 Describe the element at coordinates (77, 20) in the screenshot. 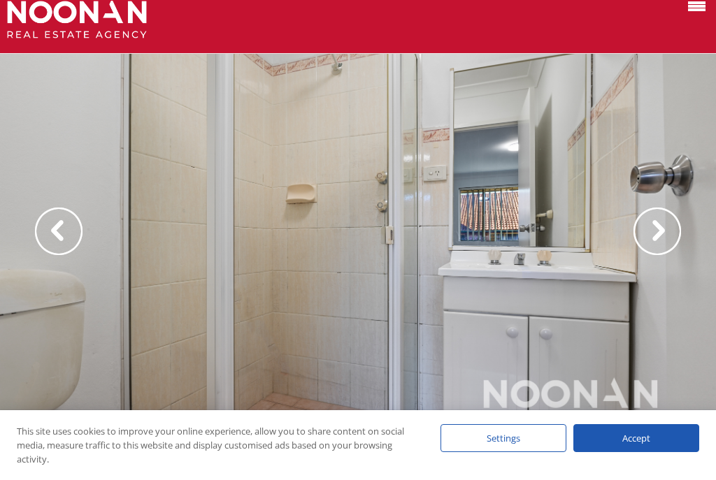

I see `img: Noonan Real Estate Agency` at that location.